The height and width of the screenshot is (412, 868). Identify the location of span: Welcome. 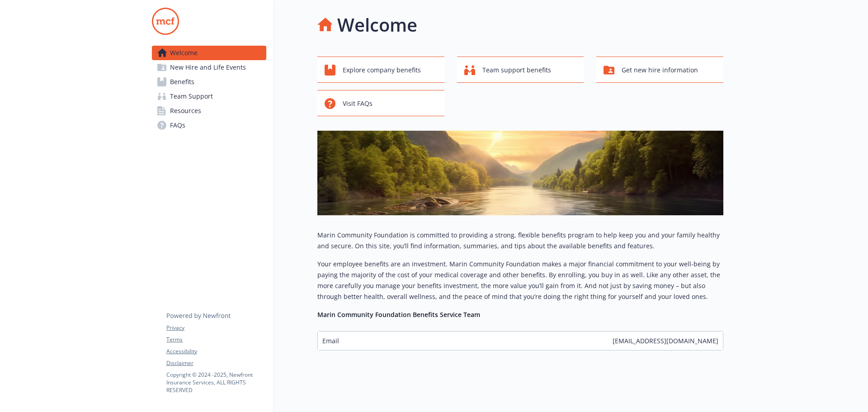
(184, 53).